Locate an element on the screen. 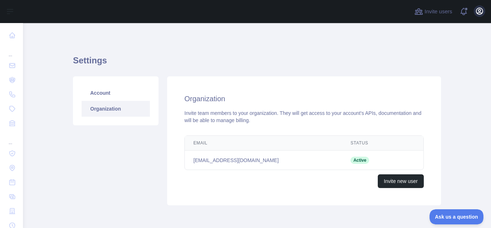 The width and height of the screenshot is (491, 228). div: Invite team members to your organization. They will get access to your account's APIs, documentat... is located at coordinates (304, 117).